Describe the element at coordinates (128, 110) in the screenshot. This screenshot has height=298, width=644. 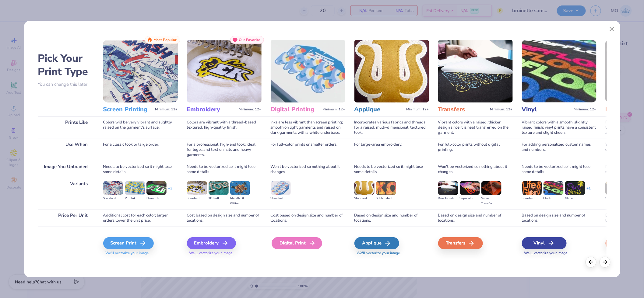
I see `h3: Screen Printing` at that location.